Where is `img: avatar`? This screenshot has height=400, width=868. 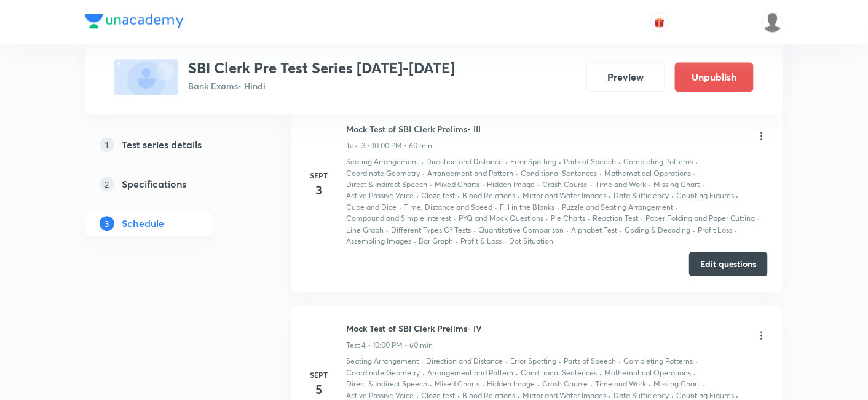
img: avatar is located at coordinates (660, 22).